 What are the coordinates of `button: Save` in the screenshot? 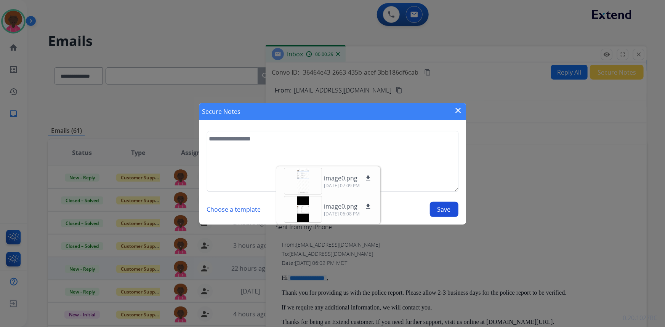 It's located at (444, 210).